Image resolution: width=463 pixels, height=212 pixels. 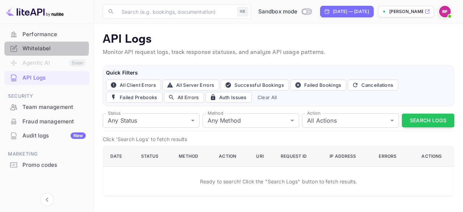 What do you see at coordinates (119, 156) in the screenshot?
I see `th: Date` at bounding box center [119, 156].